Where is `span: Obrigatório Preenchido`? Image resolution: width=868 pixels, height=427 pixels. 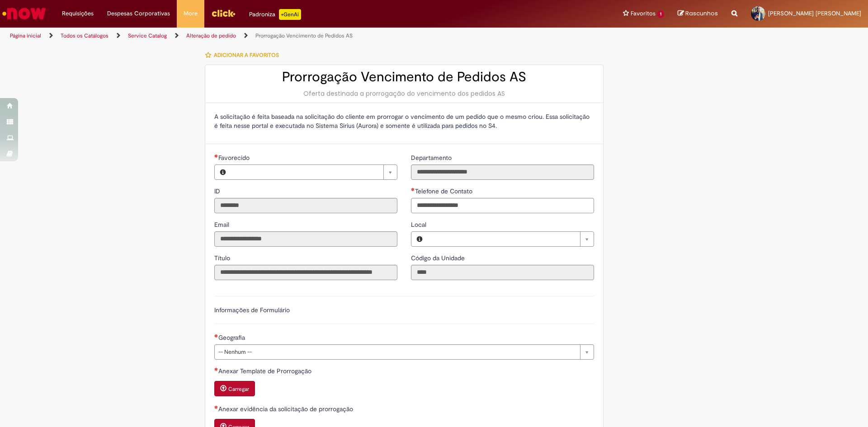 span: Obrigatório Preenchido is located at coordinates (413, 190).